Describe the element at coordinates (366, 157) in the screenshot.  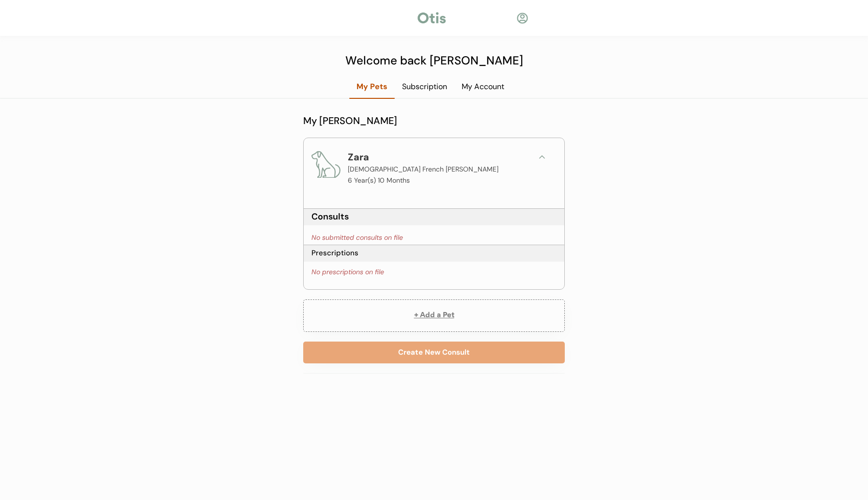
I see `div: Zara` at that location.